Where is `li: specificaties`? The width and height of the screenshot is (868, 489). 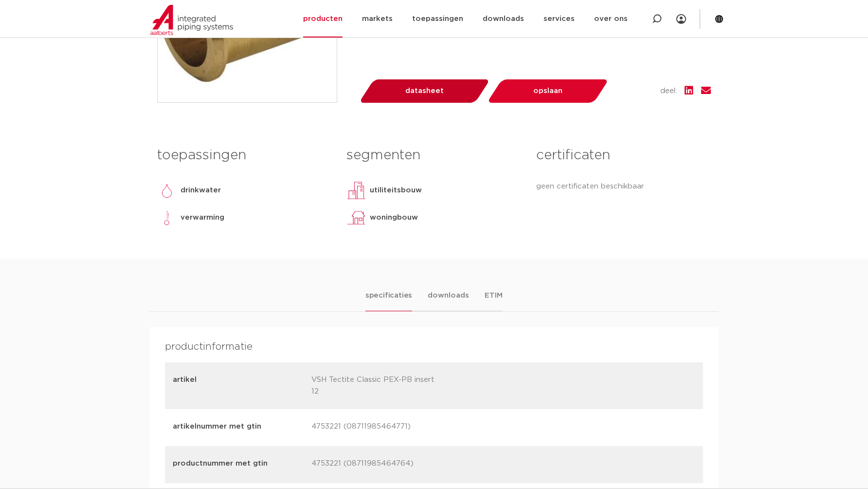 li: specificaties is located at coordinates (389, 300).